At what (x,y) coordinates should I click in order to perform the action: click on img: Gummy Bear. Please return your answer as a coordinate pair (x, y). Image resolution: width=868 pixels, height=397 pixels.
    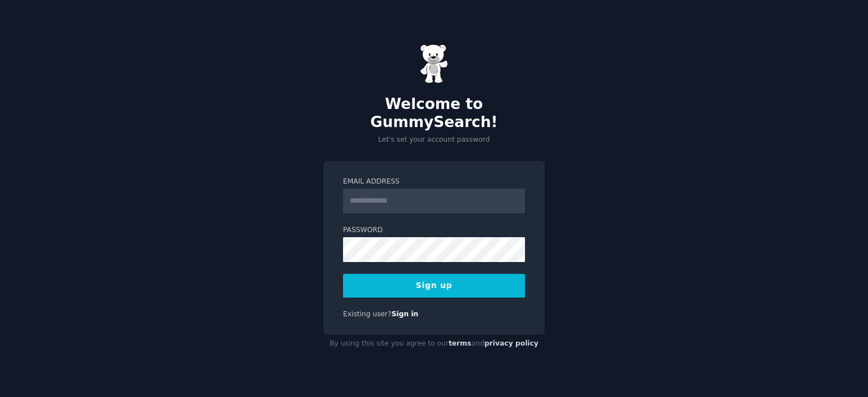
    Looking at the image, I should click on (434, 64).